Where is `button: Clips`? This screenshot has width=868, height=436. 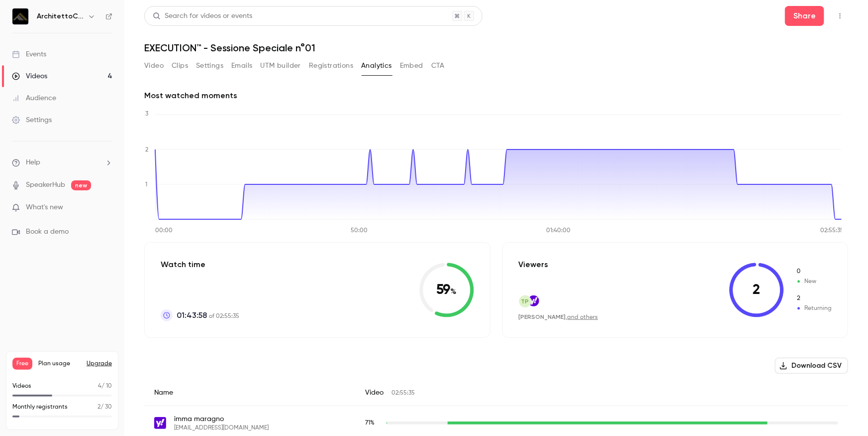 button: Clips is located at coordinates (179, 66).